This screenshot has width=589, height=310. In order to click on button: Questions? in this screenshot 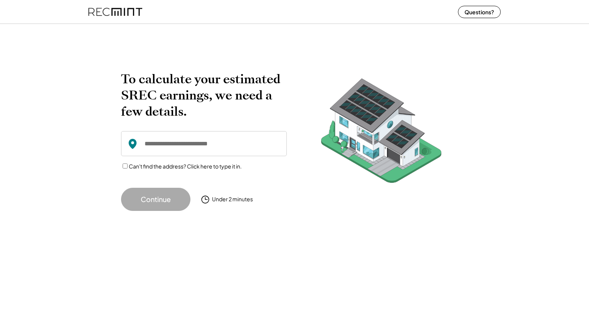, I will do `click(479, 12)`.